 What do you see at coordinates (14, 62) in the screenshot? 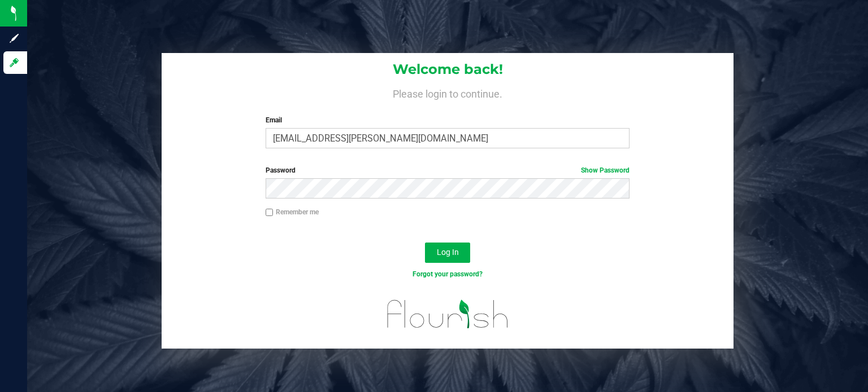
I see `inline-svg: Log in` at bounding box center [14, 62].